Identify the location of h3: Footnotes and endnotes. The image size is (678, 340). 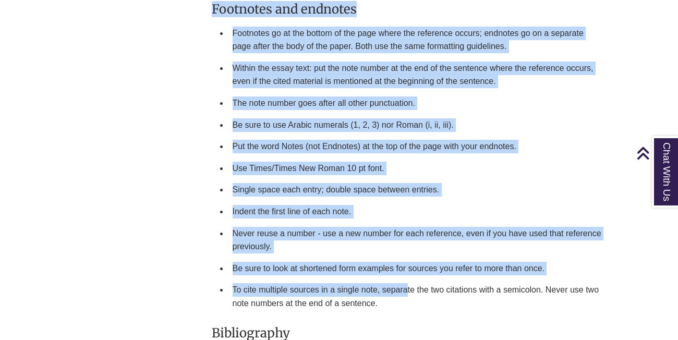
(409, 9).